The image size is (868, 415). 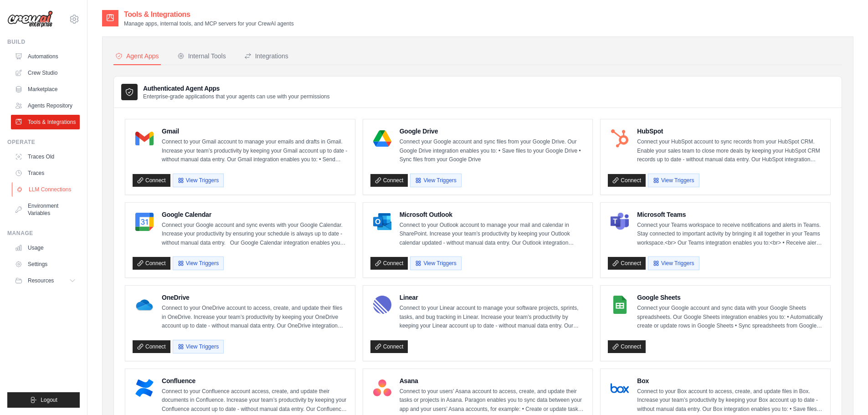 I want to click on h4: Microsoft Outlook, so click(x=493, y=214).